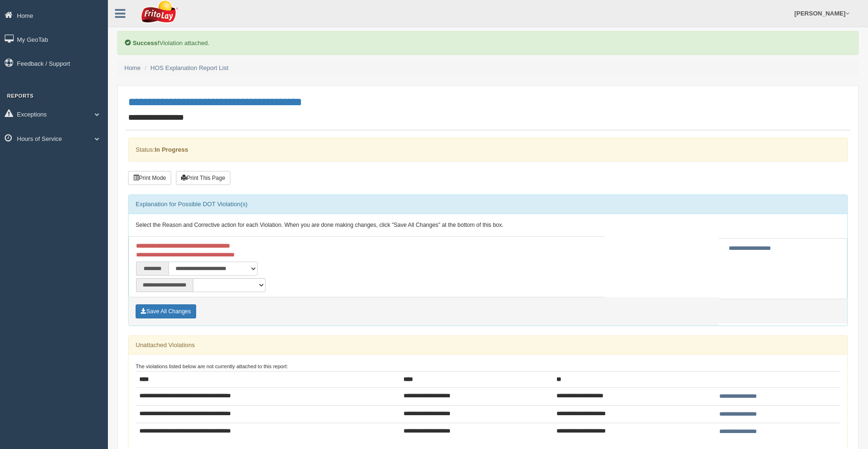 The image size is (868, 449). Describe the element at coordinates (211, 366) in the screenshot. I see `small: The violations listed below are not currently attached to this report:` at that location.